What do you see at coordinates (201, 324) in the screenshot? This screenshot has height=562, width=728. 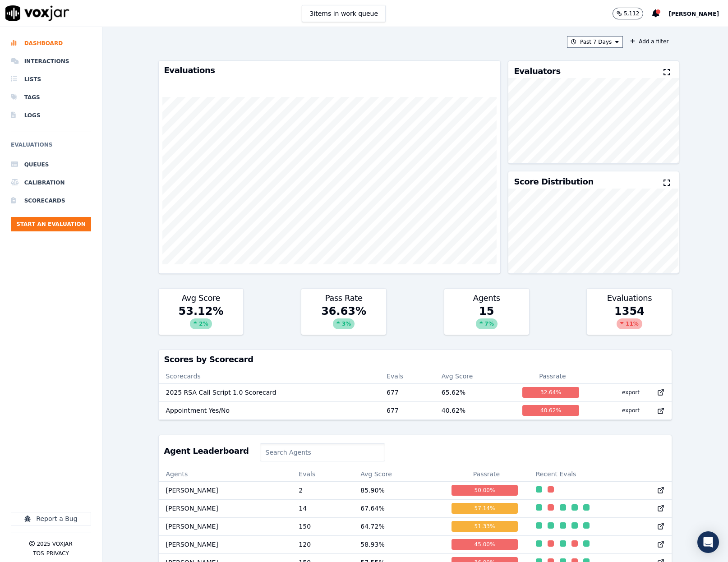 I see `div: 2 %` at bounding box center [201, 324].